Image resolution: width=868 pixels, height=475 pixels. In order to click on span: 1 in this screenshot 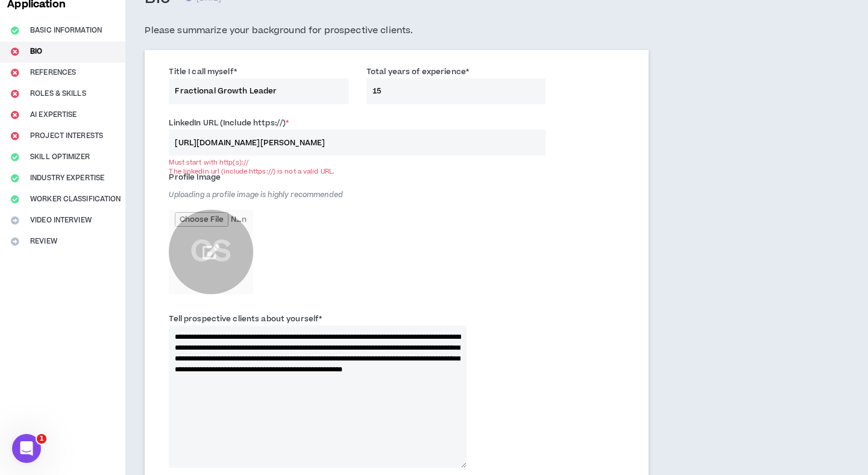, I will do `click(42, 438)`.